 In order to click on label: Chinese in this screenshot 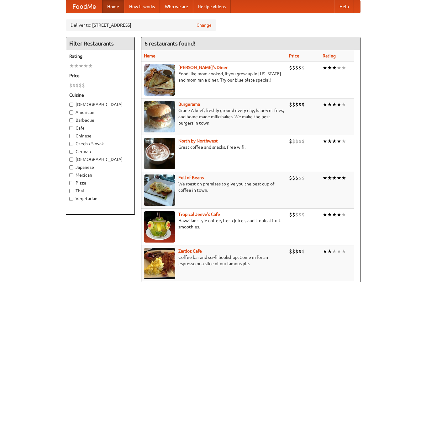, I will do `click(100, 136)`.